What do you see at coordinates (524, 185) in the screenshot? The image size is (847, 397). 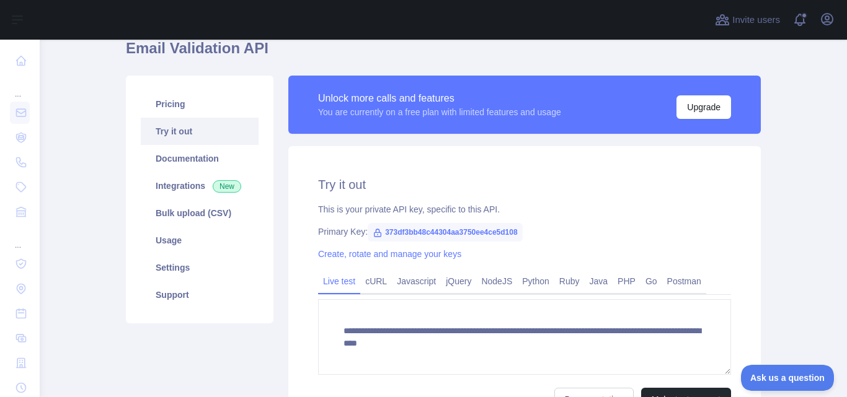 I see `h2: Try it out` at bounding box center [524, 185].